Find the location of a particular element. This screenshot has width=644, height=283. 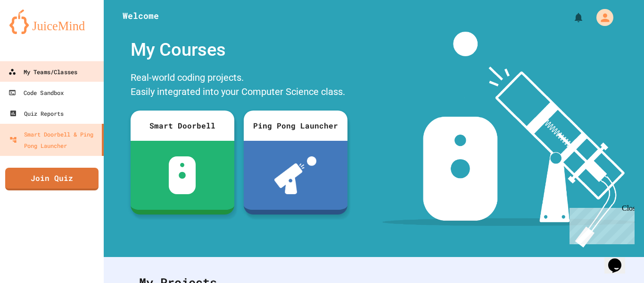

div: Smart Doorbell & Ping Pong Launcher is located at coordinates (54, 140).